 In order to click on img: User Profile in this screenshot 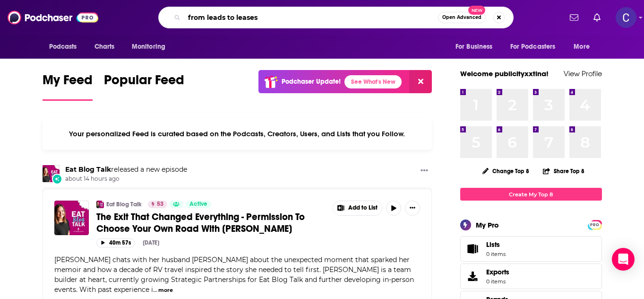, I will do `click(626, 17)`.